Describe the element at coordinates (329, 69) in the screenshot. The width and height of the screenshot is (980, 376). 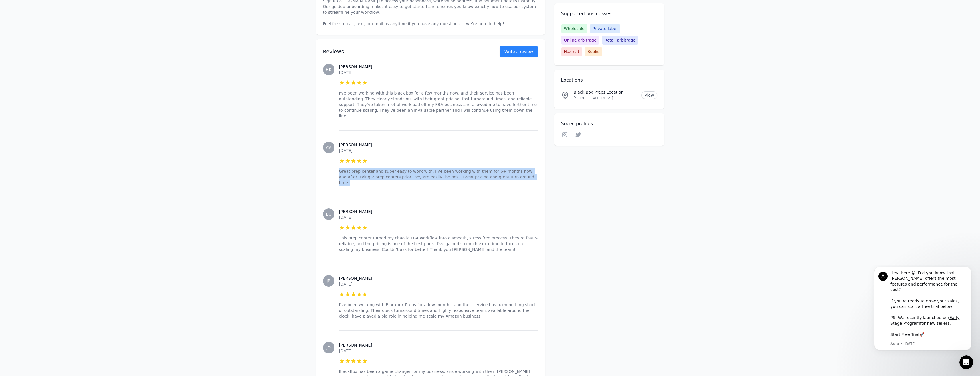
I see `span: HK` at that location.